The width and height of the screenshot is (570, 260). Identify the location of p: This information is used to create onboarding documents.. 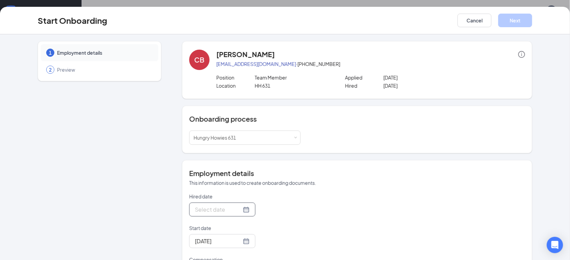
(357, 183).